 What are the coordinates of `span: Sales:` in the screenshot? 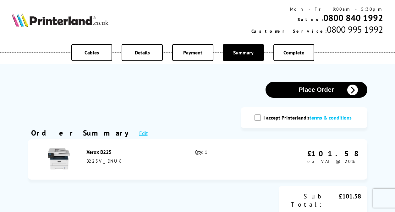 It's located at (310, 19).